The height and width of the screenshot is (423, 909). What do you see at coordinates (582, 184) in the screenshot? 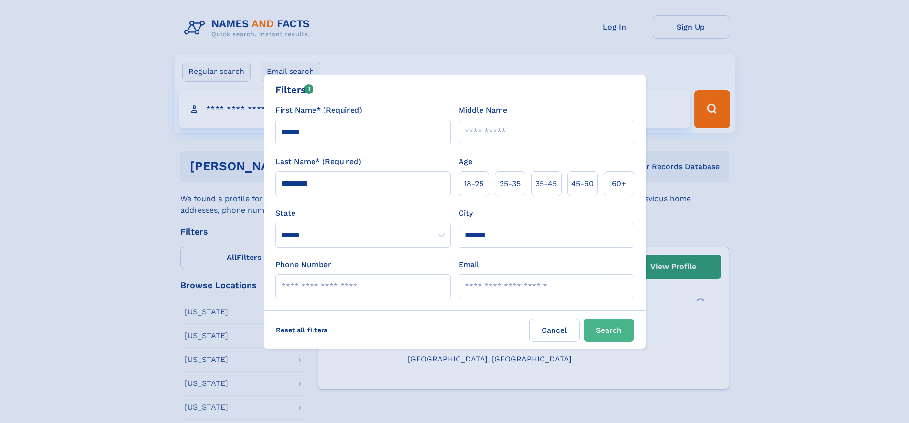
I see `span: 45‑60` at bounding box center [582, 184].